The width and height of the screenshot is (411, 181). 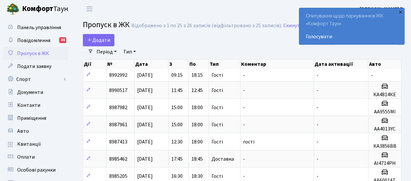 I want to click on b: Комфорт, so click(x=38, y=9).